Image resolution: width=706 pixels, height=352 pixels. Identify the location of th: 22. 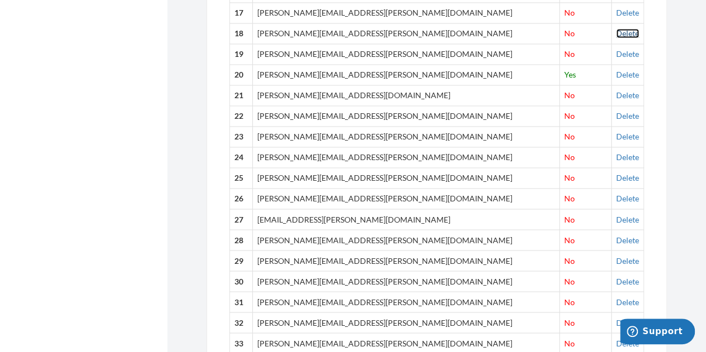
(241, 116).